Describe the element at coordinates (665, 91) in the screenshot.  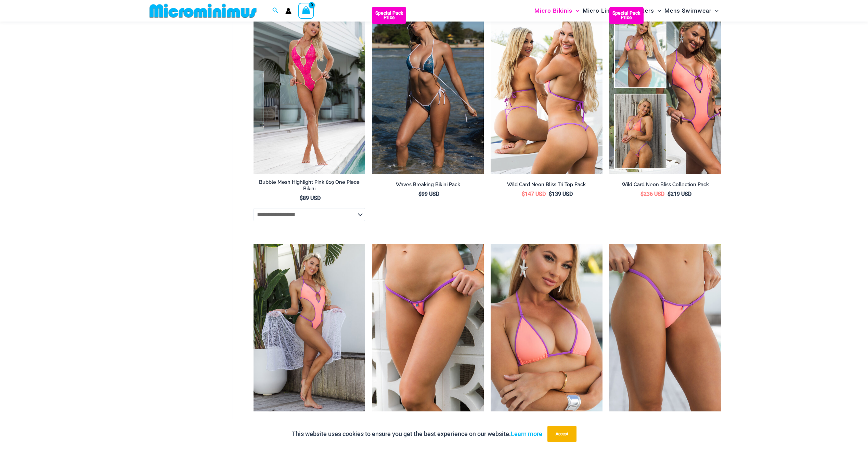
I see `img: Collection Pack (7)` at that location.